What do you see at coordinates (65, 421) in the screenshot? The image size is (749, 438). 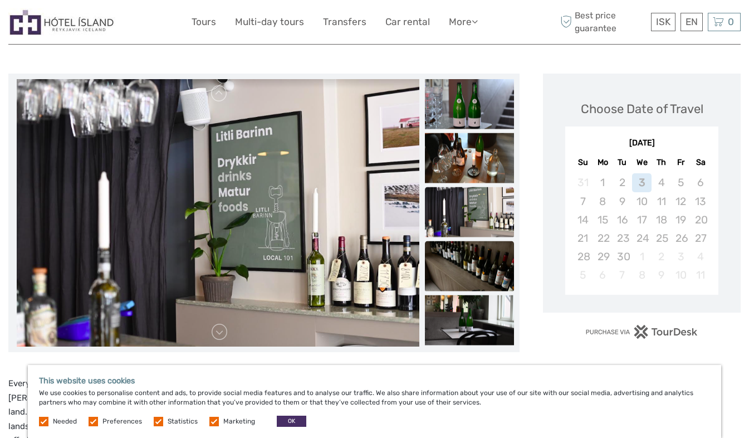 I see `label: Needed` at bounding box center [65, 421].